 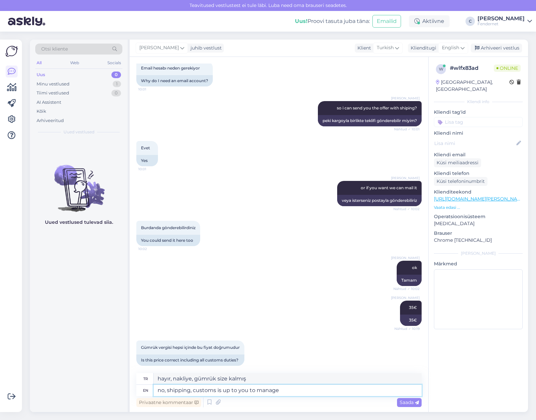 I want to click on span: so i can send you the offer with shiping?, so click(x=377, y=108).